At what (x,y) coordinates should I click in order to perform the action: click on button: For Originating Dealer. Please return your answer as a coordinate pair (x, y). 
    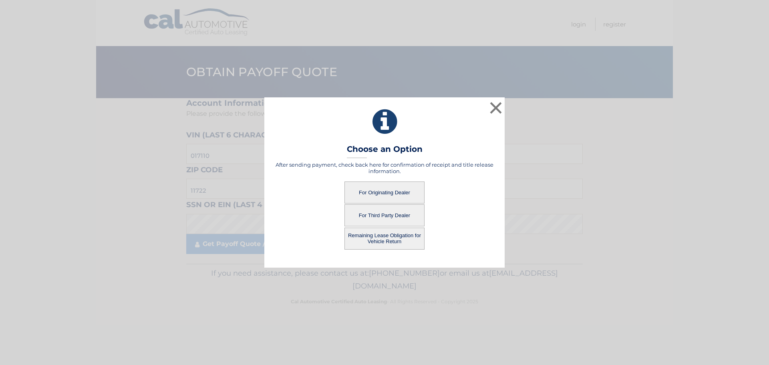
    Looking at the image, I should click on (384, 192).